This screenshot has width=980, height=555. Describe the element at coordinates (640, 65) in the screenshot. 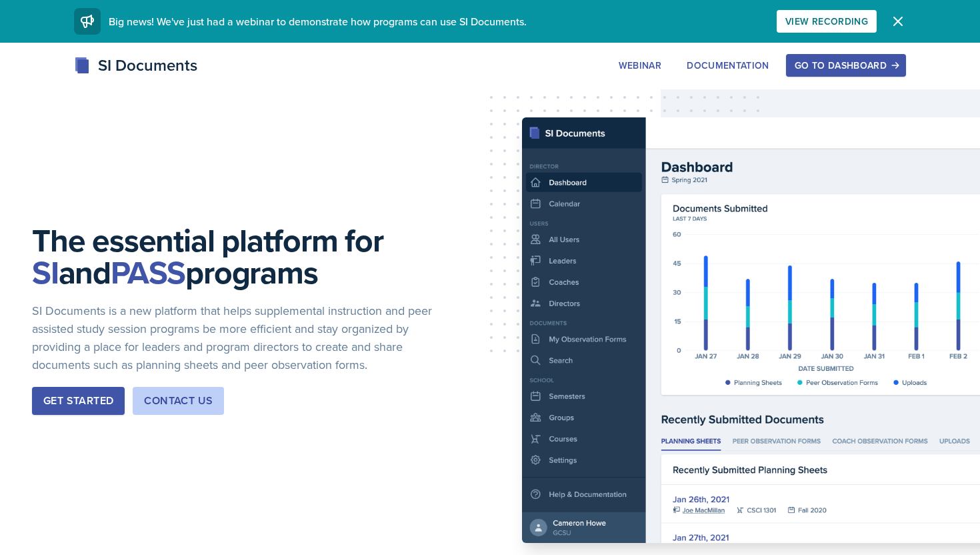

I see `button: Webinar` at that location.